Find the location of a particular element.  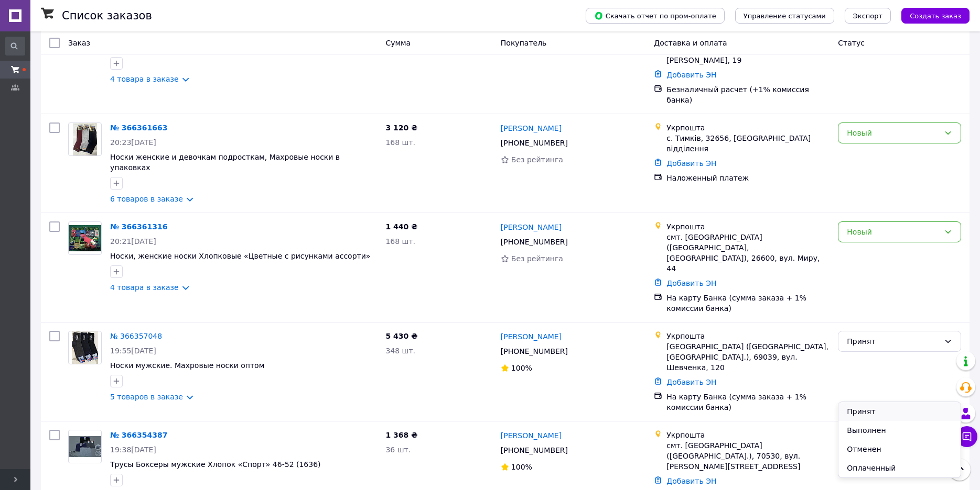

a: Создать заказ is located at coordinates (930, 15).